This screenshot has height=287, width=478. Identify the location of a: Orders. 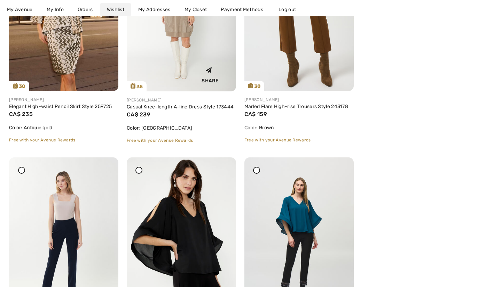
(85, 9).